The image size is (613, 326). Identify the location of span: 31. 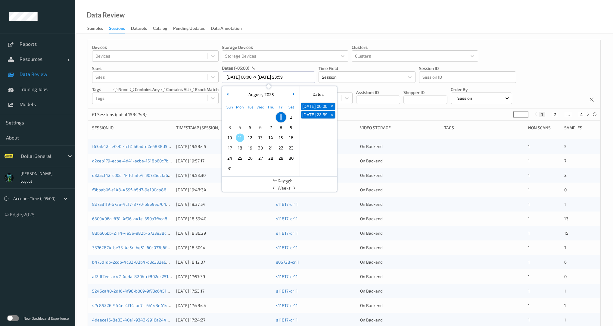
(230, 168).